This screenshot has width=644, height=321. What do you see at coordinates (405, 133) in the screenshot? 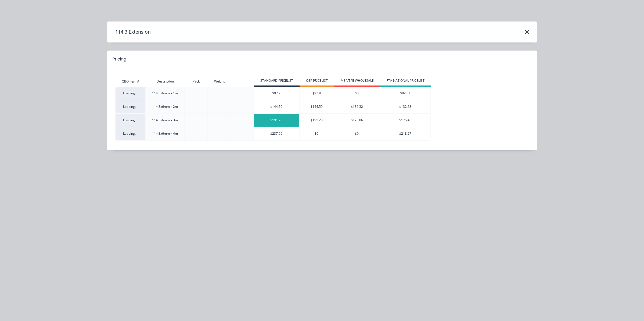
I see `div: $218.27` at bounding box center [405, 133].